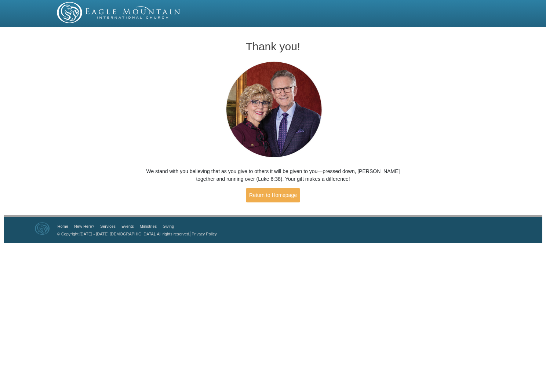 The width and height of the screenshot is (546, 392). I want to click on img: Eagle Mountain International Church, so click(42, 228).